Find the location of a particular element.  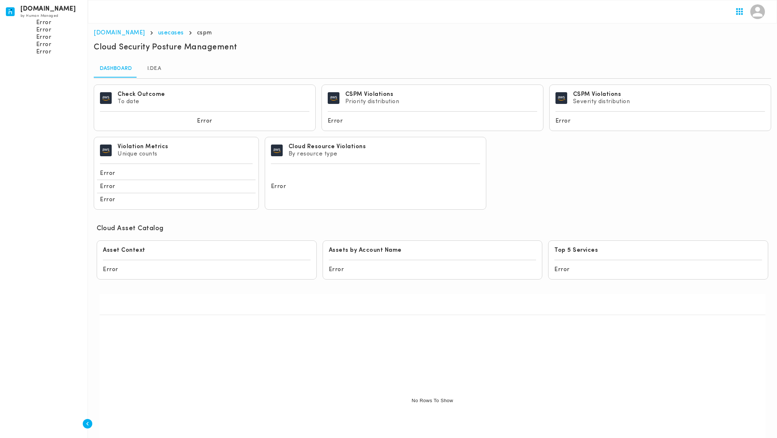

p: Unique counts is located at coordinates (143, 154).